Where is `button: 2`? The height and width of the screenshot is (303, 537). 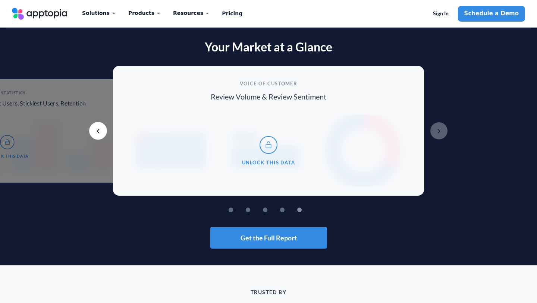 button: 2 is located at coordinates (259, 210).